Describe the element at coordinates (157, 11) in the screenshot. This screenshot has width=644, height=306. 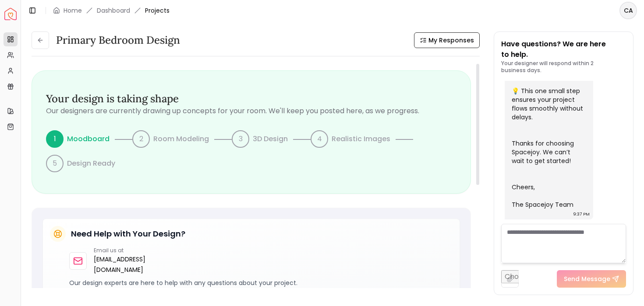
I see `span: Projects` at that location.